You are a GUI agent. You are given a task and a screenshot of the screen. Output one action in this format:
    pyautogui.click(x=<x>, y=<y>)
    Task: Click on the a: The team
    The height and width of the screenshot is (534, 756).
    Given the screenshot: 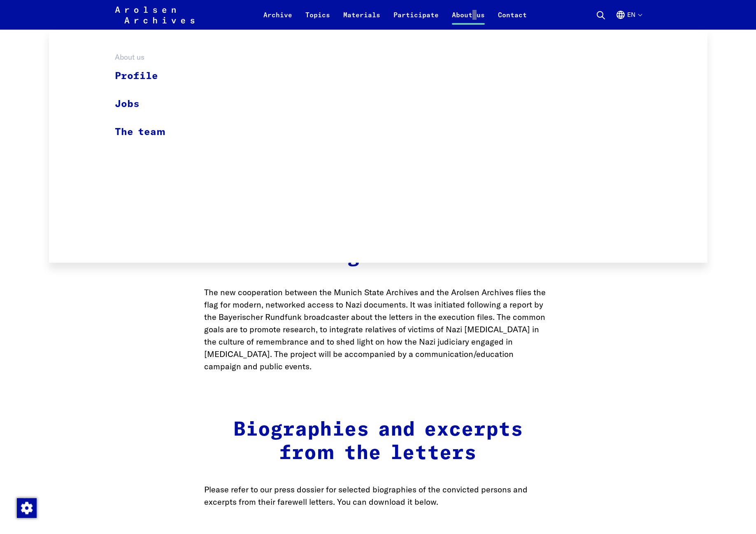 What is the action you would take?
    pyautogui.click(x=145, y=132)
    